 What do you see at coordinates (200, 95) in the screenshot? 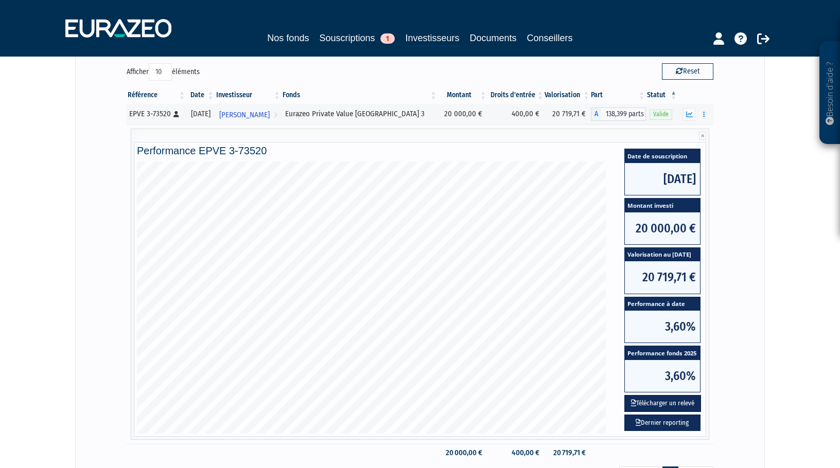
I see `th: Date: activer pour trier la colonne par ordre croissant` at bounding box center [200, 95].